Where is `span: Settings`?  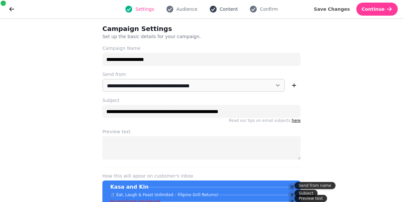
span: Settings is located at coordinates (144, 9).